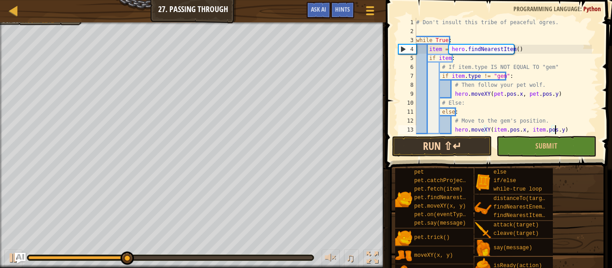 This screenshot has height=268, width=612. I want to click on span: pet.say(message), so click(440, 223).